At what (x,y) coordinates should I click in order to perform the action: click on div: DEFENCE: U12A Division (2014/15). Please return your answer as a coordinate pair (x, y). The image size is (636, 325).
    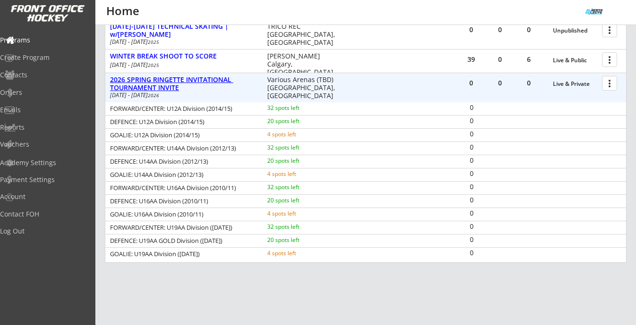
    Looking at the image, I should click on (182, 122).